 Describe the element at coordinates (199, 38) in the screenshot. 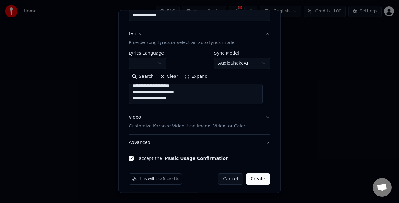

I see `button: LyricsProvide song lyrics or select an auto lyrics model` at that location.